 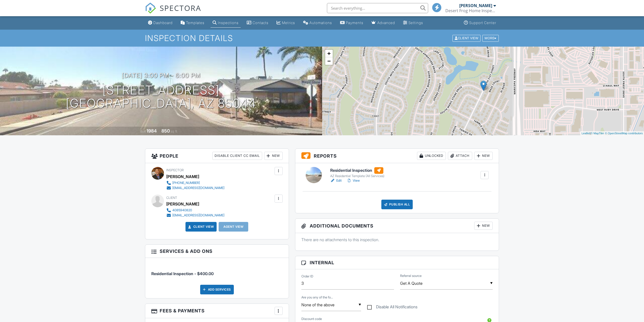 I want to click on h1: Inspection Details, so click(x=322, y=38).